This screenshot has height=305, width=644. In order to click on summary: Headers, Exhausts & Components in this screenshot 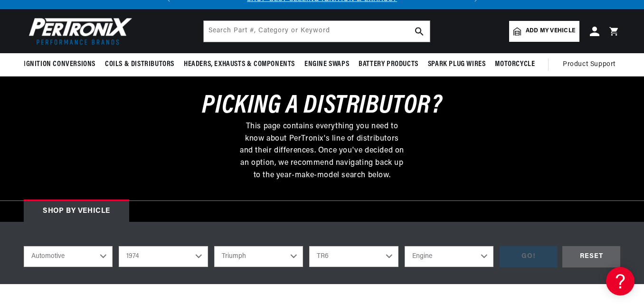, I will do `click(239, 64)`.